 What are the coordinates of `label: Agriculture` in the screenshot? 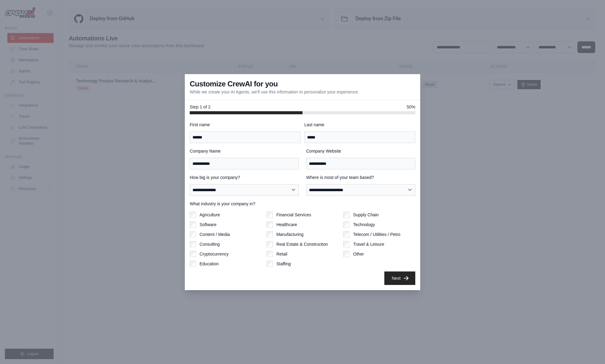 It's located at (210, 215).